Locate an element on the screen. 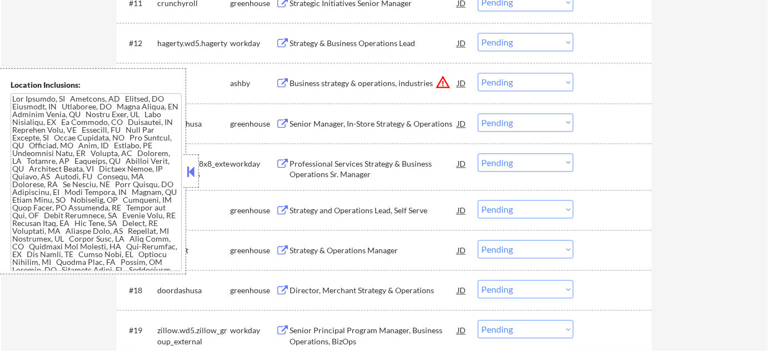 Image resolution: width=768 pixels, height=351 pixels. div: #19 is located at coordinates (138, 331).